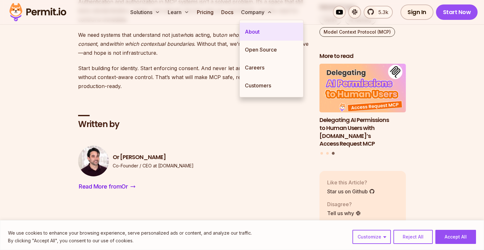 This screenshot has width=484, height=250. Describe the element at coordinates (178, 12) in the screenshot. I see `button: Learn` at that location.